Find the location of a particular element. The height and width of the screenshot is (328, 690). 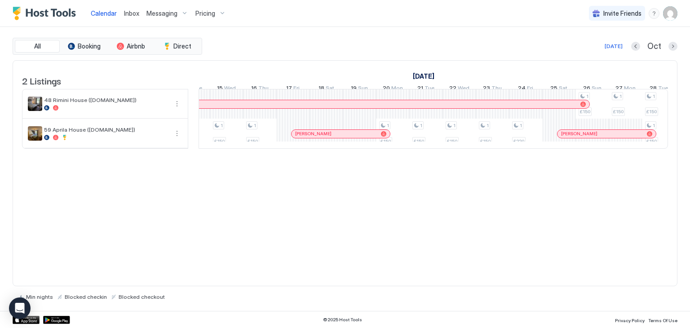

a: October 1, 2025 is located at coordinates (424, 76).